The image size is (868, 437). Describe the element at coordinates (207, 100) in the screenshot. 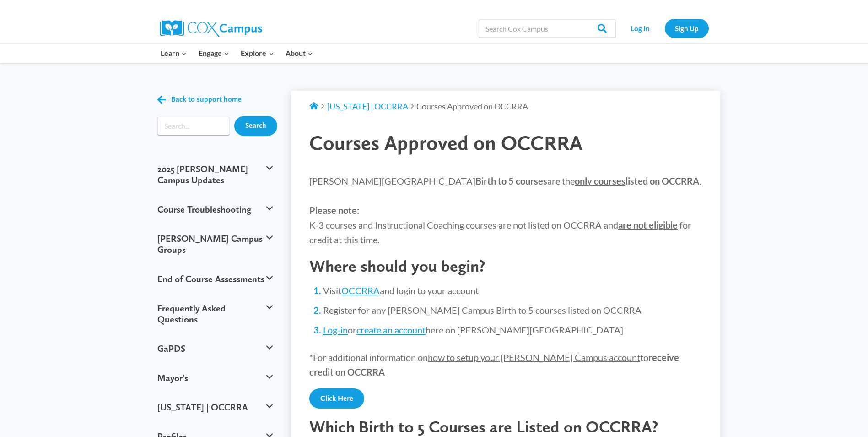

I see `span: Back to support home` at that location.